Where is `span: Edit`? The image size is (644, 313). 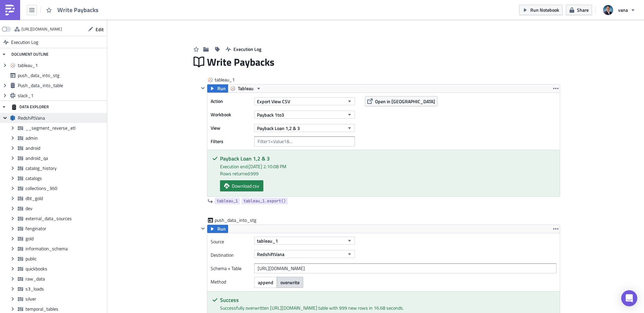
span: Edit is located at coordinates (100, 29).